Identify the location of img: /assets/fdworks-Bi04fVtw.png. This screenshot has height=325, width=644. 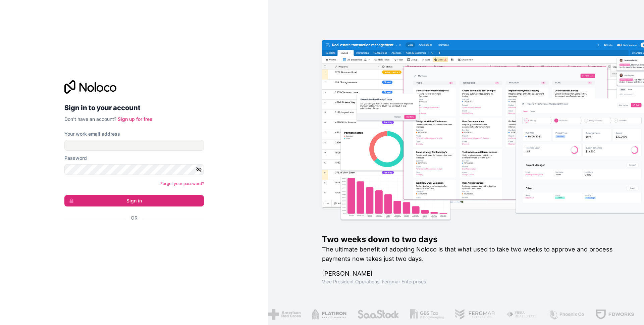
(614, 314).